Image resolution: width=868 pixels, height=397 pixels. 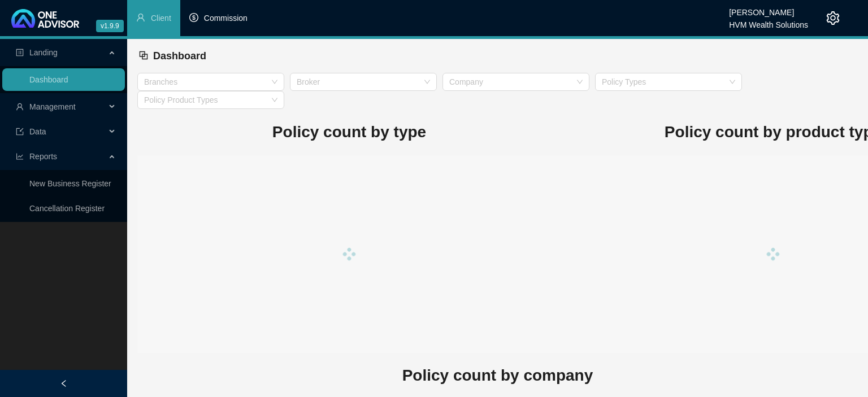 What do you see at coordinates (144, 55) in the screenshot?
I see `span: block` at bounding box center [144, 55].